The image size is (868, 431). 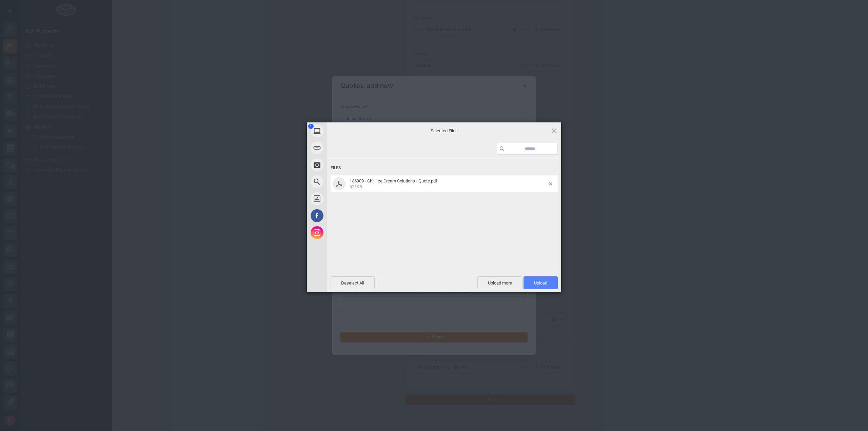 I want to click on span: Deselect All, so click(x=352, y=283).